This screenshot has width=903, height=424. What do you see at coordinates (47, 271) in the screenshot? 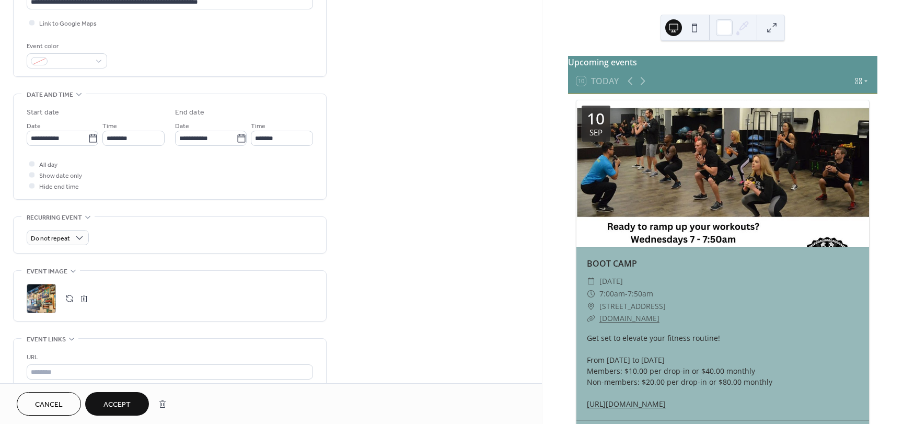
I see `span: Event image` at bounding box center [47, 271].